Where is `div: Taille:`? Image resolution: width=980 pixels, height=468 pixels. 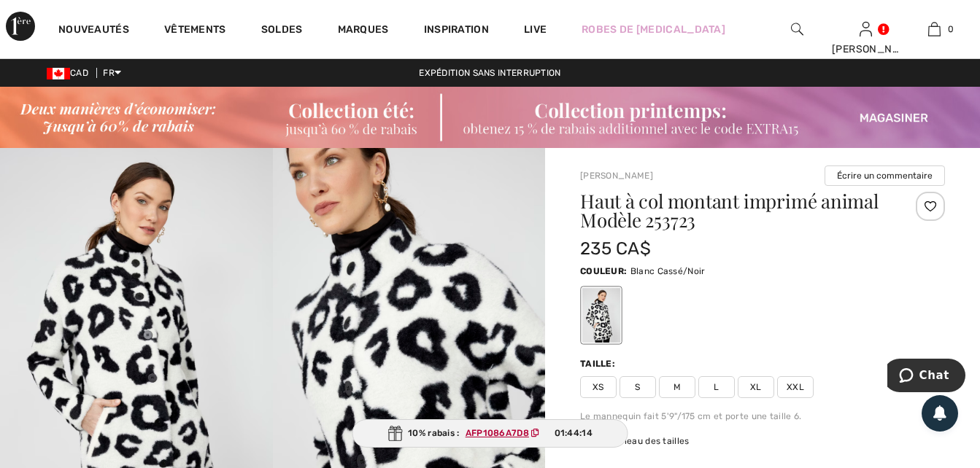
div: Taille: is located at coordinates (599, 364).